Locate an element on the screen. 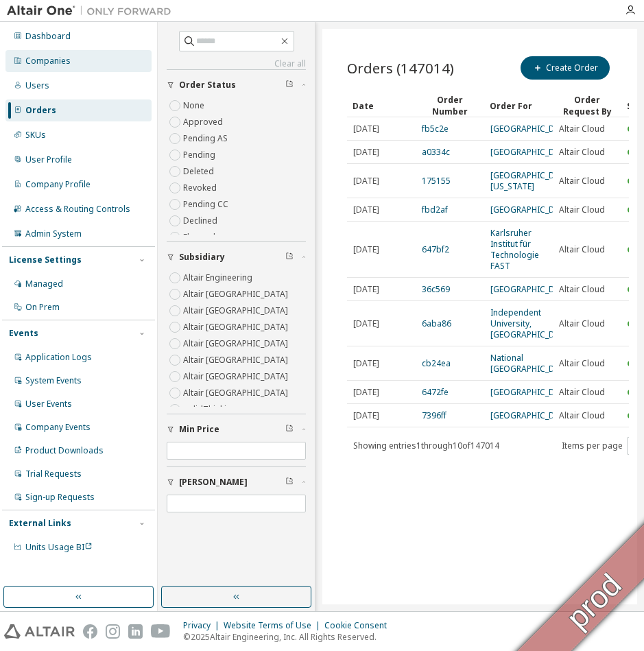 The image size is (644, 651). div: User Profile is located at coordinates (49, 160).